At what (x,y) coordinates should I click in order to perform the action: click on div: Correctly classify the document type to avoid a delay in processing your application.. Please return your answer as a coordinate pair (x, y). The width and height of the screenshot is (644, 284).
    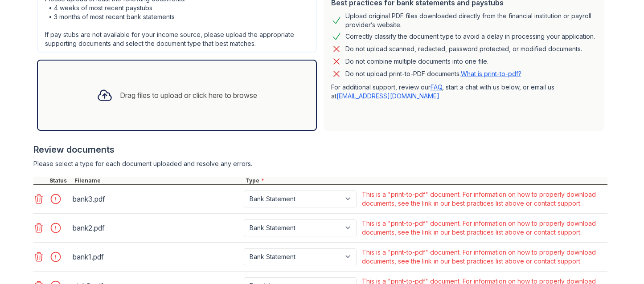
    Looking at the image, I should click on (470, 36).